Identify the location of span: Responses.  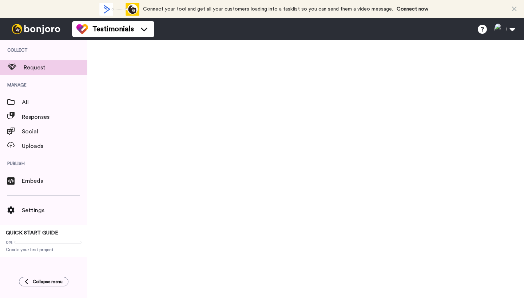
(55, 117).